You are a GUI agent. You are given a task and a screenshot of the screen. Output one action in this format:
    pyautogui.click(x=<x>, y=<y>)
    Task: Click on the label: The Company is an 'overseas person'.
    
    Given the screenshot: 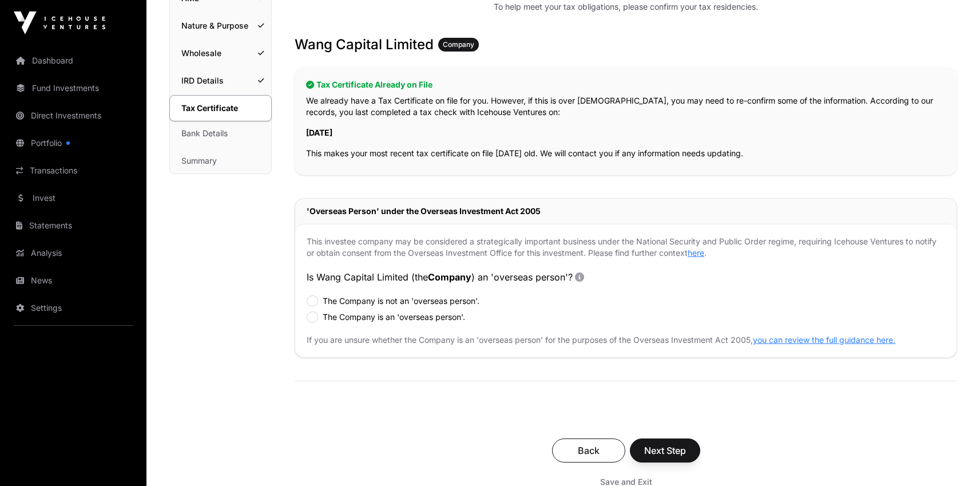 What is the action you would take?
    pyautogui.click(x=394, y=317)
    